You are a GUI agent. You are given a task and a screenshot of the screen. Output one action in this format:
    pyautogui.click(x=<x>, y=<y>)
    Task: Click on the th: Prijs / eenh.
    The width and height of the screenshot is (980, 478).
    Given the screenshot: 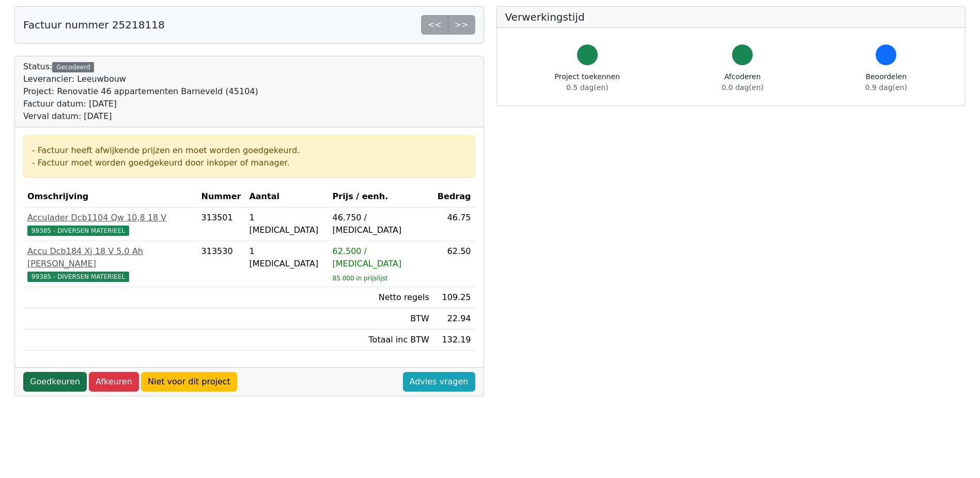 What is the action you would take?
    pyautogui.click(x=381, y=197)
    